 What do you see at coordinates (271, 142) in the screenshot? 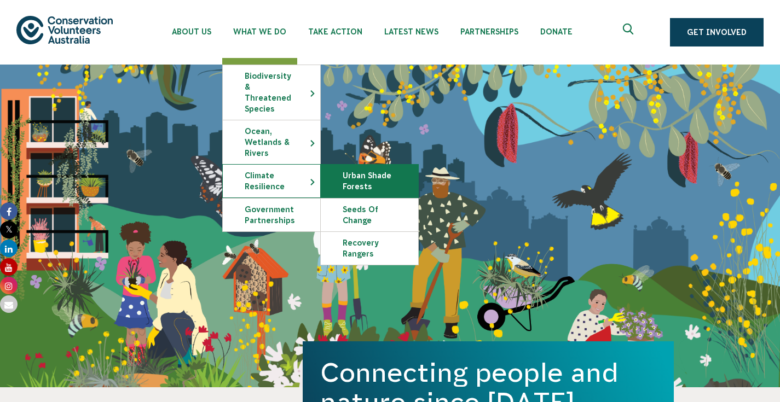
I see `li: Ocean, Wetlands & Rivers` at bounding box center [271, 142].